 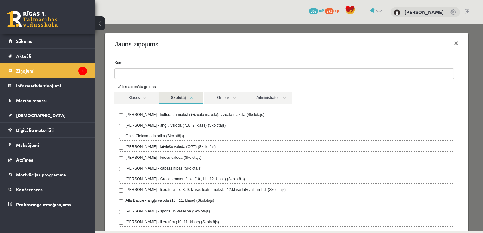 I want to click on a: Grupas, so click(x=131, y=74).